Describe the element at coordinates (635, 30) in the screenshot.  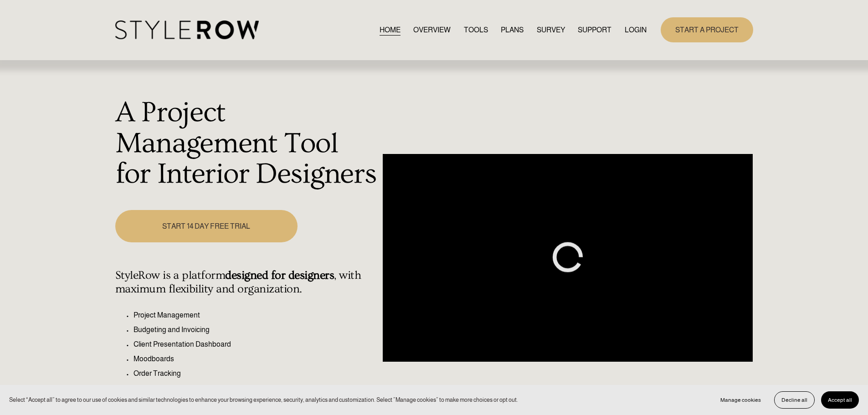
I see `a: LOGIN` at that location.